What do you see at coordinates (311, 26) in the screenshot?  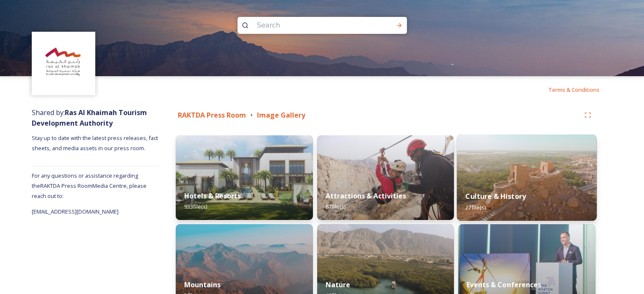 I see `input: Search` at bounding box center [311, 26].